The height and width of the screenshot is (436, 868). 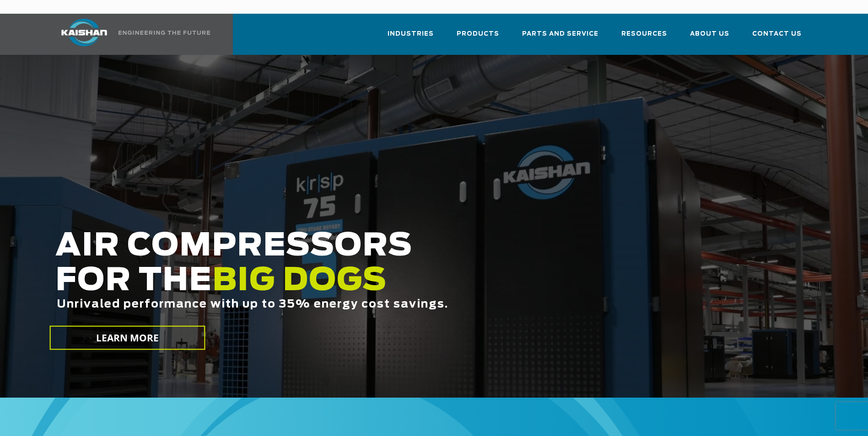 What do you see at coordinates (84, 32) in the screenshot?
I see `img: kaishan logo` at bounding box center [84, 32].